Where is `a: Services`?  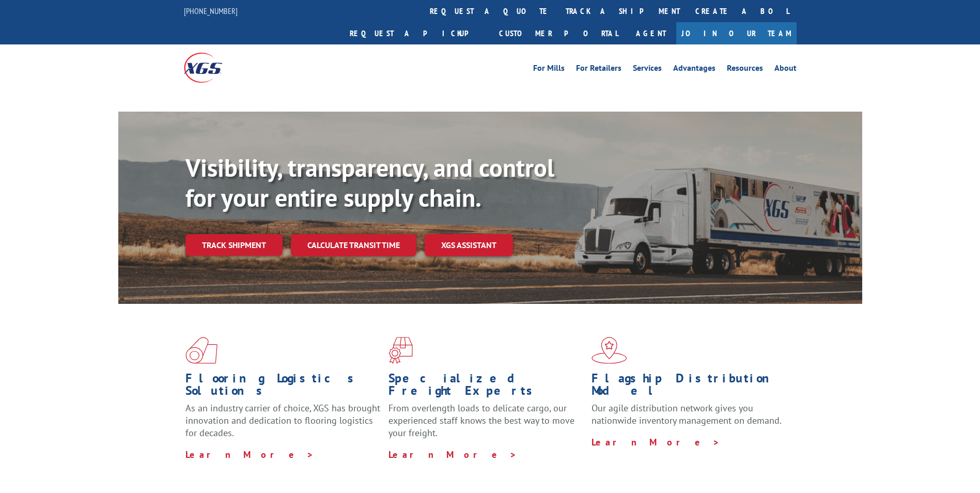 a: Services is located at coordinates (647, 70).